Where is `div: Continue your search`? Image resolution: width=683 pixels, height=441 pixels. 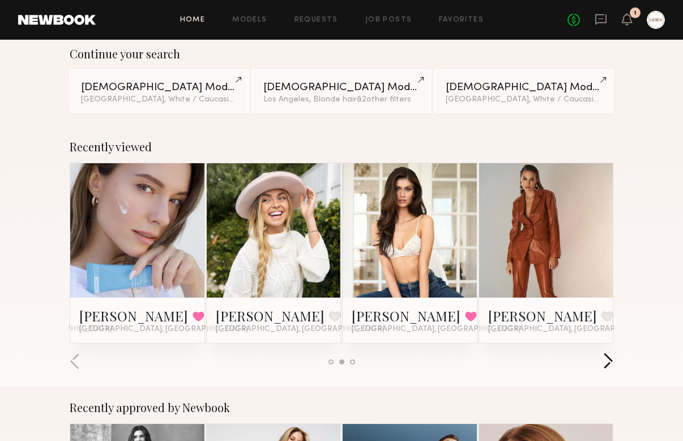 div: Continue your search is located at coordinates (342, 54).